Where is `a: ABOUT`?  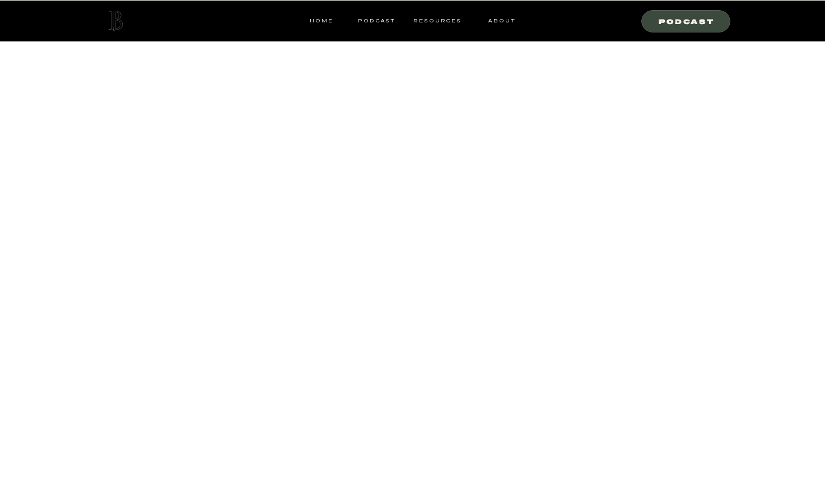
a: ABOUT is located at coordinates (501, 21).